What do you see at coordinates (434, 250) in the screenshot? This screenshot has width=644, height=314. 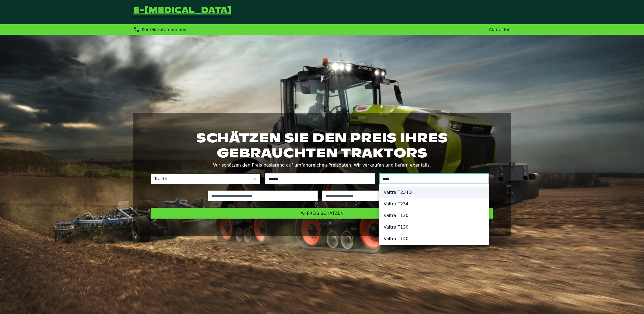 I see `li: Valtra T160` at bounding box center [434, 250].